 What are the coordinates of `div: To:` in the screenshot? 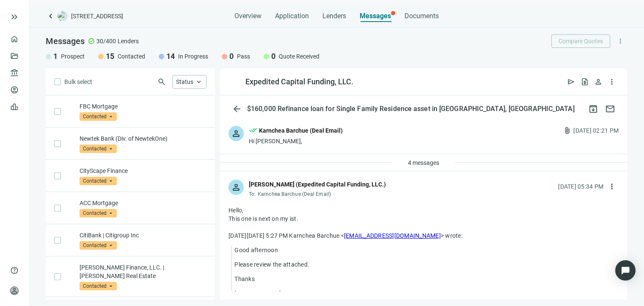 It's located at (318, 194).